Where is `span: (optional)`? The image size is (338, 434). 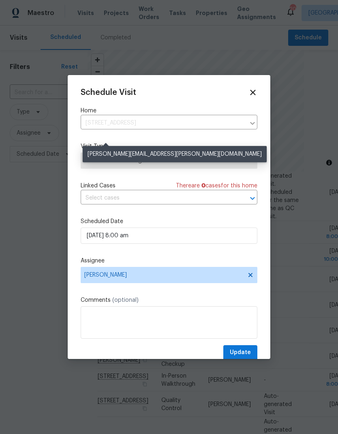
span: (optional) is located at coordinates (125, 300).